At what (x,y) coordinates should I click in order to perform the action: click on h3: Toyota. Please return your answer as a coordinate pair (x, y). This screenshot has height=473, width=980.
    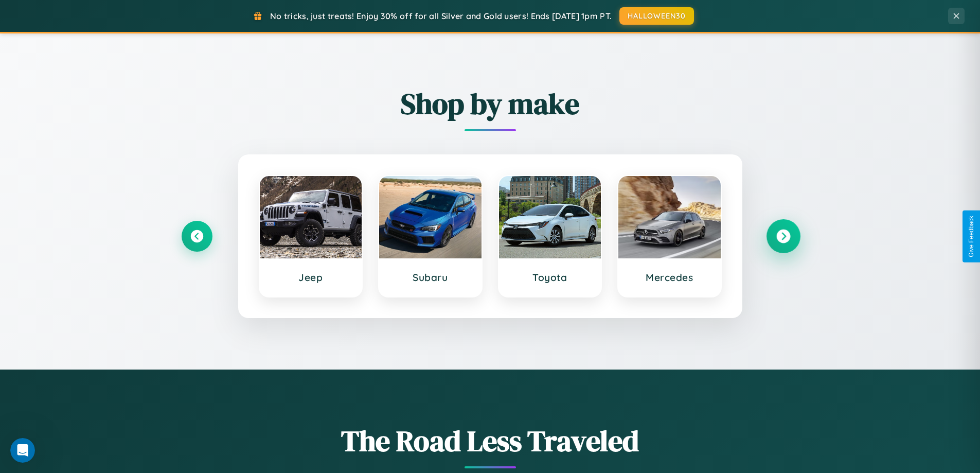
    Looking at the image, I should click on (550, 278).